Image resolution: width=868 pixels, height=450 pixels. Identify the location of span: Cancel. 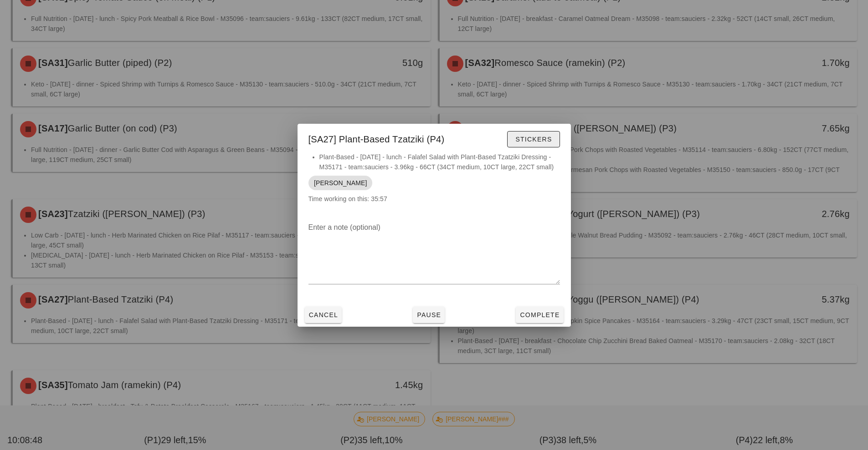
(323, 315).